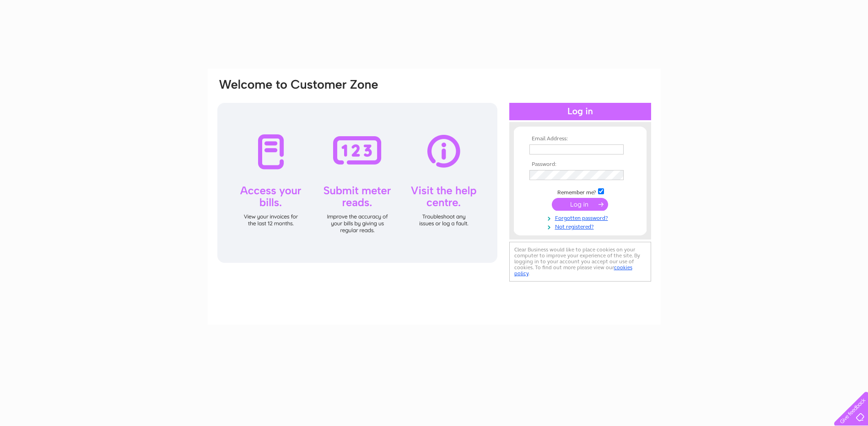 The width and height of the screenshot is (868, 426). I want to click on td: Remember me?, so click(581, 191).